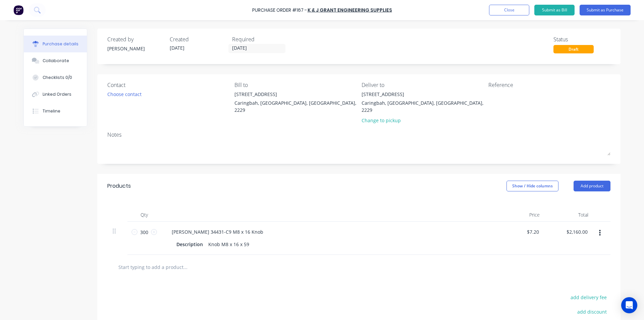  Describe the element at coordinates (144, 215) in the screenshot. I see `div: Qty` at that location.